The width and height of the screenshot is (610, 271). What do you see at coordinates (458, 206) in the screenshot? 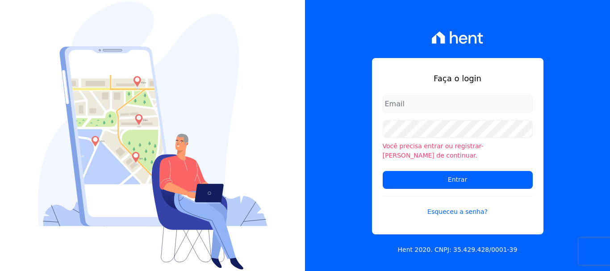
I see `a: Esqueceu a senha?` at bounding box center [458, 206].